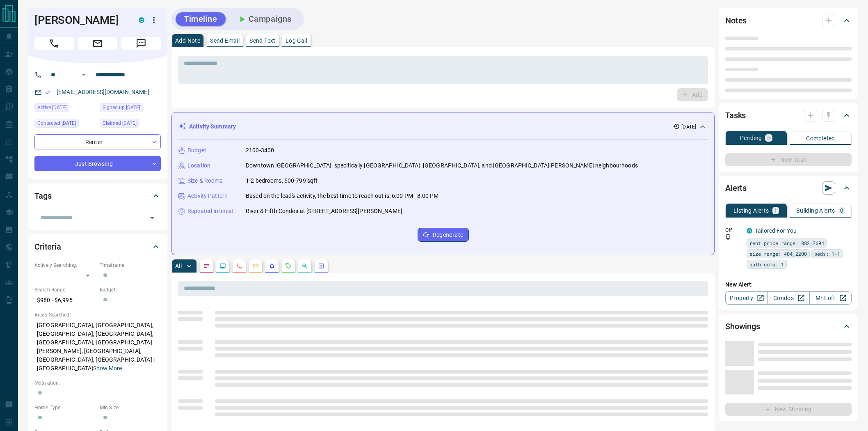 The height and width of the screenshot is (431, 868). I want to click on svg: Listing Alerts, so click(272, 266).